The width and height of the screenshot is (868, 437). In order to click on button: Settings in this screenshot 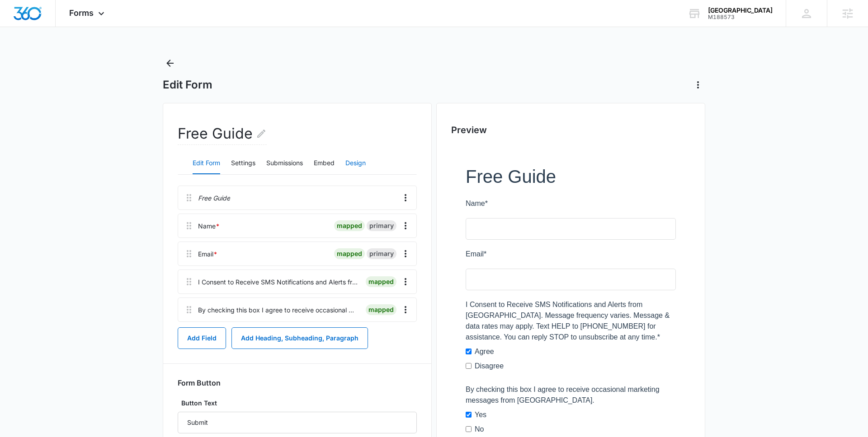, I will do `click(243, 163)`.